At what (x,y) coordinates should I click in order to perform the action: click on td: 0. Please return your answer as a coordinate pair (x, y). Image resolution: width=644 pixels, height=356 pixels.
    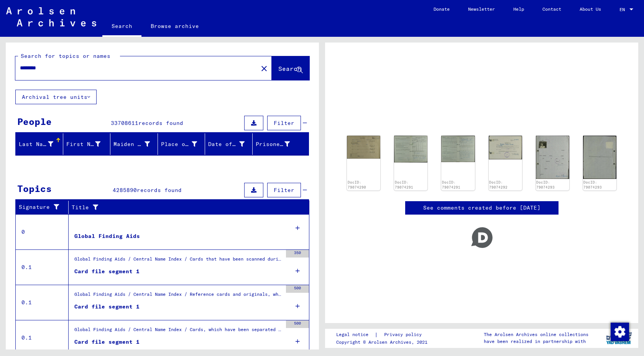
    Looking at the image, I should click on (42, 232).